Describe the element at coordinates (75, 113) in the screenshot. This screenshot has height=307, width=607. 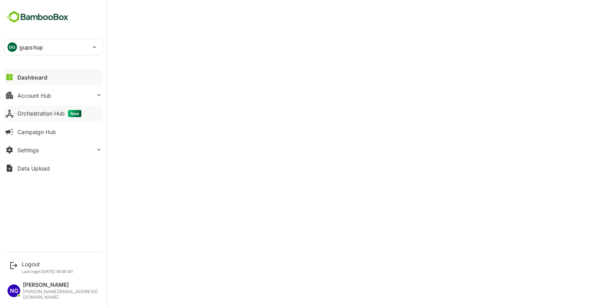
I see `span: New` at that location.